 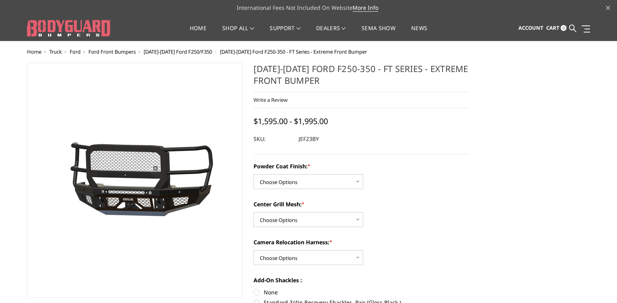 I want to click on a: 2023-2025 Ford F250-350 - FT Series - Extreme Front Bumper, so click(x=135, y=180).